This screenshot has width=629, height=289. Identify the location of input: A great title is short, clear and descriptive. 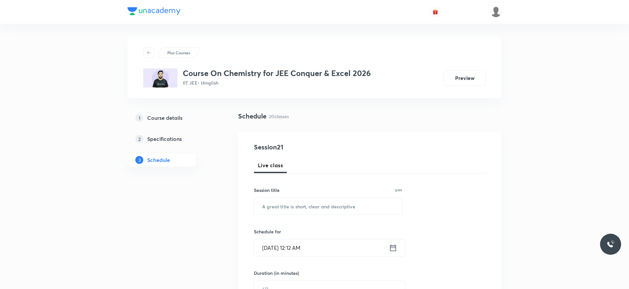
(328, 206).